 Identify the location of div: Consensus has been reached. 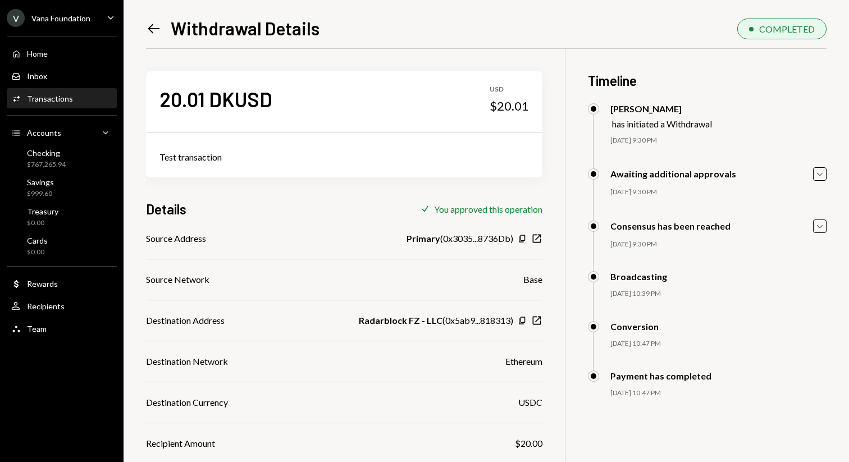
(670, 226).